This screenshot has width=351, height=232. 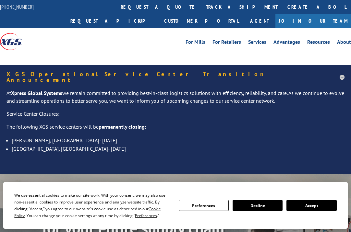 What do you see at coordinates (227, 43) in the screenshot?
I see `a: For Retailers` at bounding box center [227, 43].